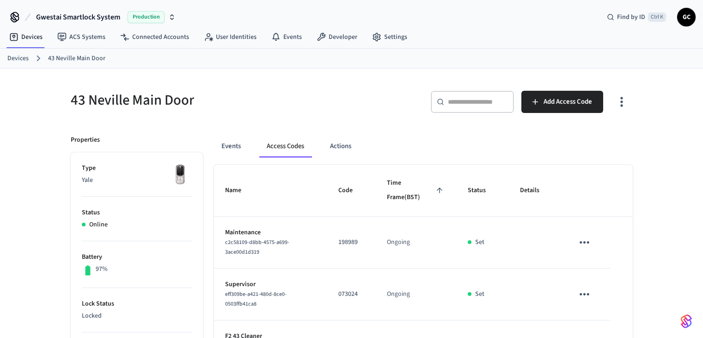 The image size is (703, 338). What do you see at coordinates (536, 190) in the screenshot?
I see `span: Details` at bounding box center [536, 190].